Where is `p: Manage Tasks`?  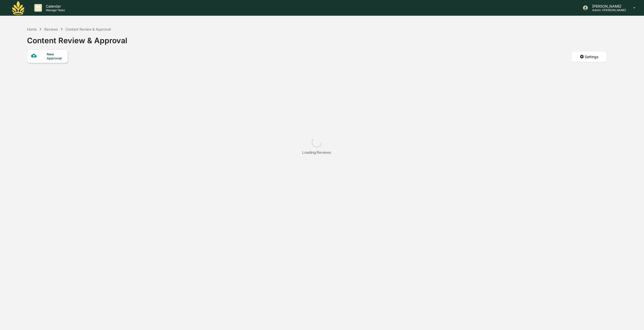
p: Manage Tasks is located at coordinates (55, 10).